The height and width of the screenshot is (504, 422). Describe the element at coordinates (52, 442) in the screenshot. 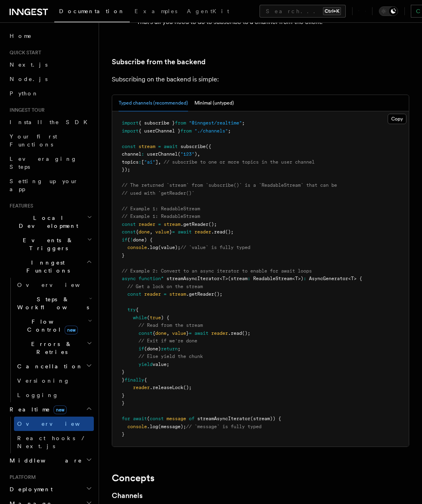

I see `span: React hooks / Next.js` at that location.